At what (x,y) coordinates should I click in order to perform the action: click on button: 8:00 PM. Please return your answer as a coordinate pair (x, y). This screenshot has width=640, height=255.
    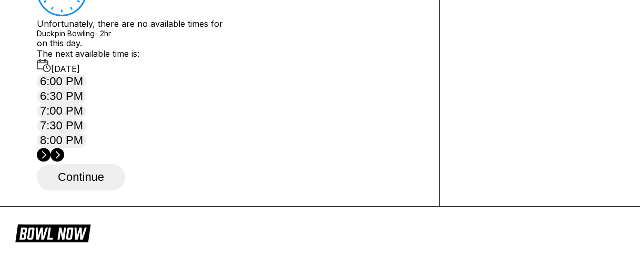
    Looking at the image, I should click on (62, 140).